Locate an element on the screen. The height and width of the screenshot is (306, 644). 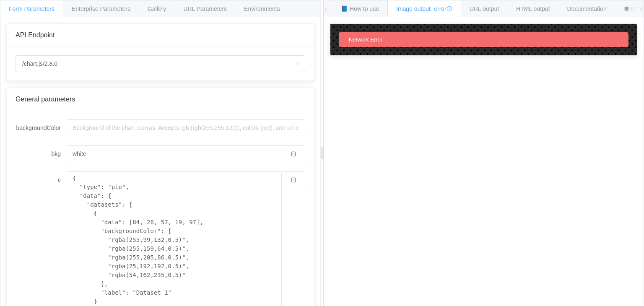
label: c is located at coordinates (41, 180).